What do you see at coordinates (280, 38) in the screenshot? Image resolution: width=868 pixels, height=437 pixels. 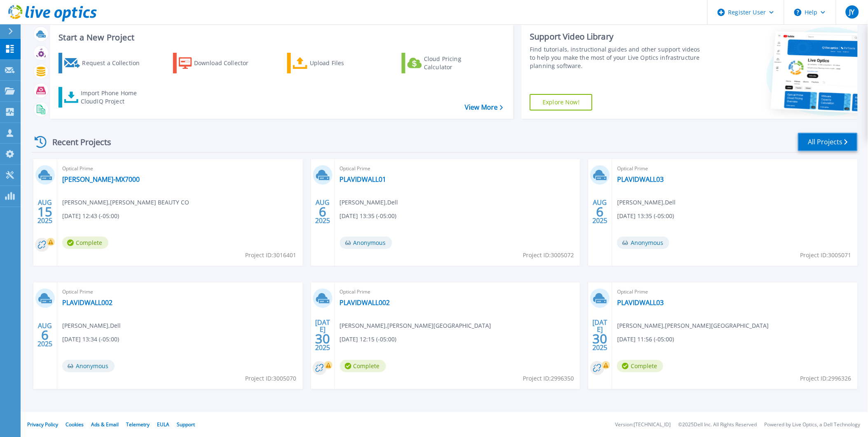 I see `h3: Start a New Project` at bounding box center [280, 38].